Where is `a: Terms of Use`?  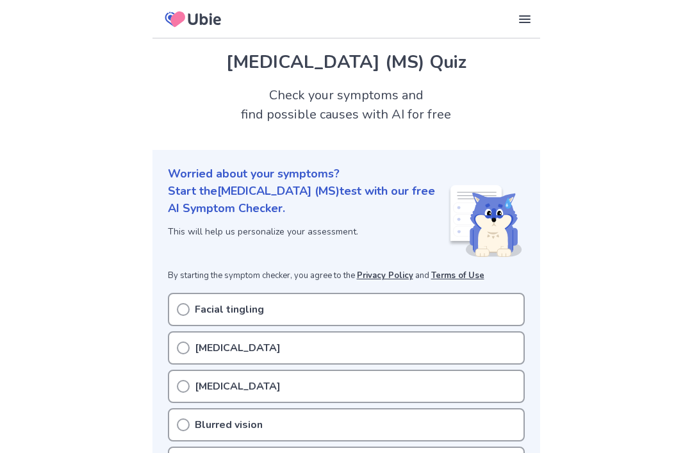 a: Terms of Use is located at coordinates (458, 276).